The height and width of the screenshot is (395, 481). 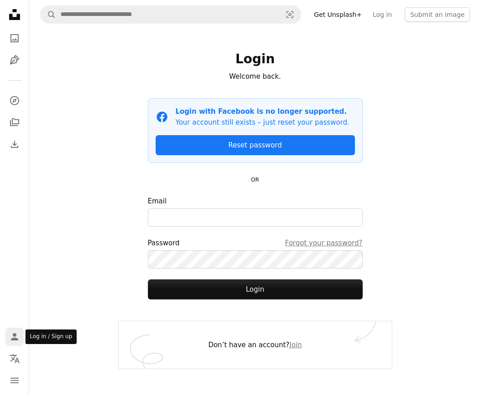 What do you see at coordinates (255, 211) in the screenshot?
I see `label: Email` at bounding box center [255, 211].